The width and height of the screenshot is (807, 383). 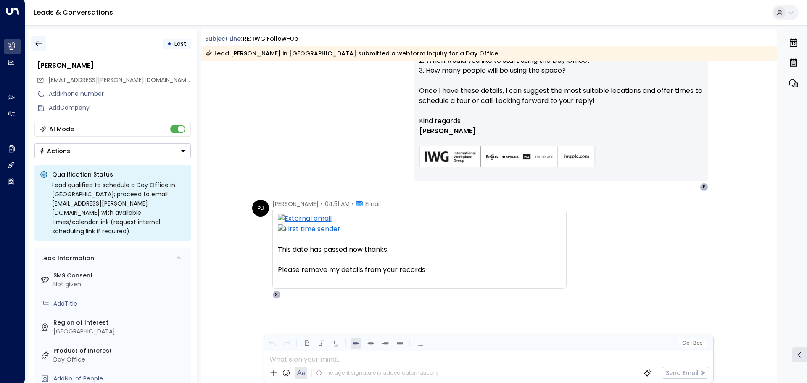 What do you see at coordinates (440, 121) in the screenshot?
I see `span: Kind regards` at bounding box center [440, 121].